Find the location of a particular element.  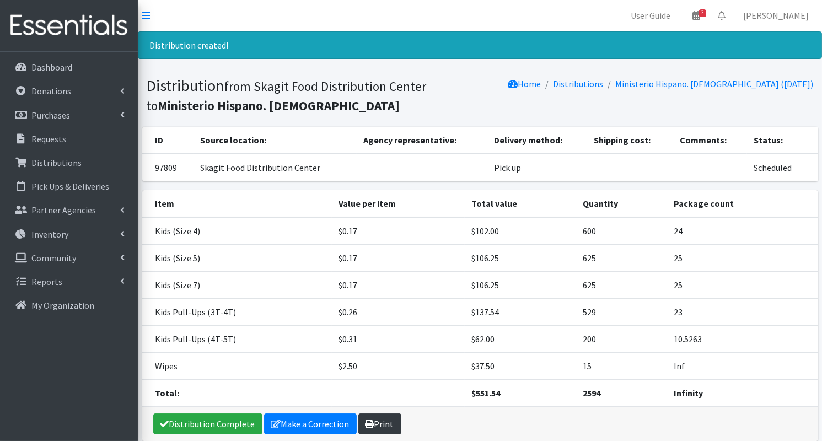

td: $0.31 is located at coordinates (398, 339).